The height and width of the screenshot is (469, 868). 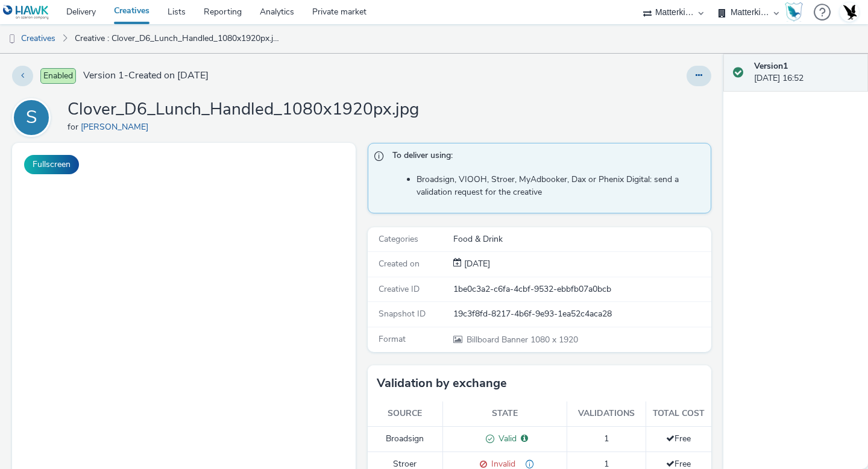 What do you see at coordinates (770, 66) in the screenshot?
I see `strong: Version 1` at bounding box center [770, 66].